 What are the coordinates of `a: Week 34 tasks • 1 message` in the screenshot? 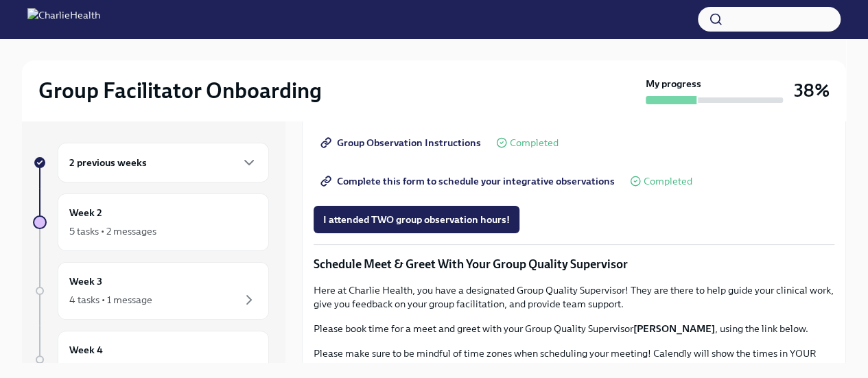 It's located at (151, 291).